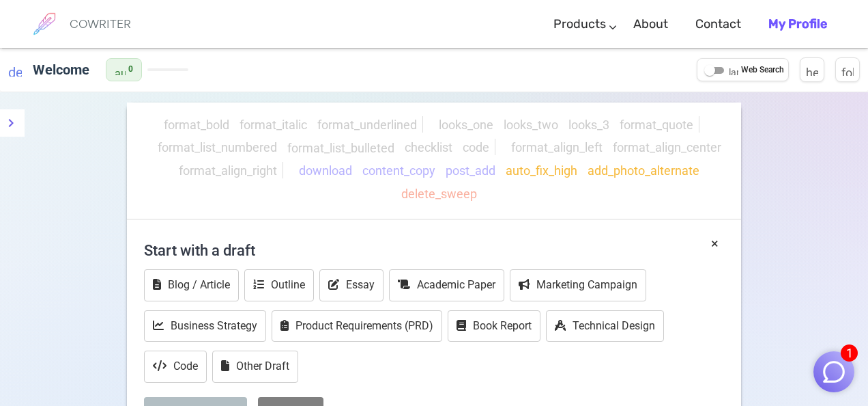  I want to click on a: About, so click(650, 24).